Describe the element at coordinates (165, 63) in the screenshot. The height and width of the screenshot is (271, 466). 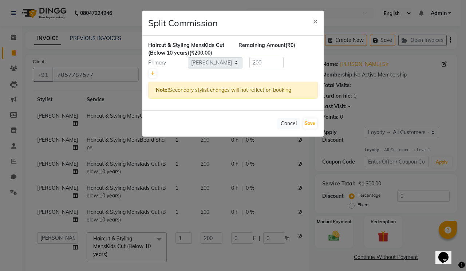
I see `div: Primary` at that location.